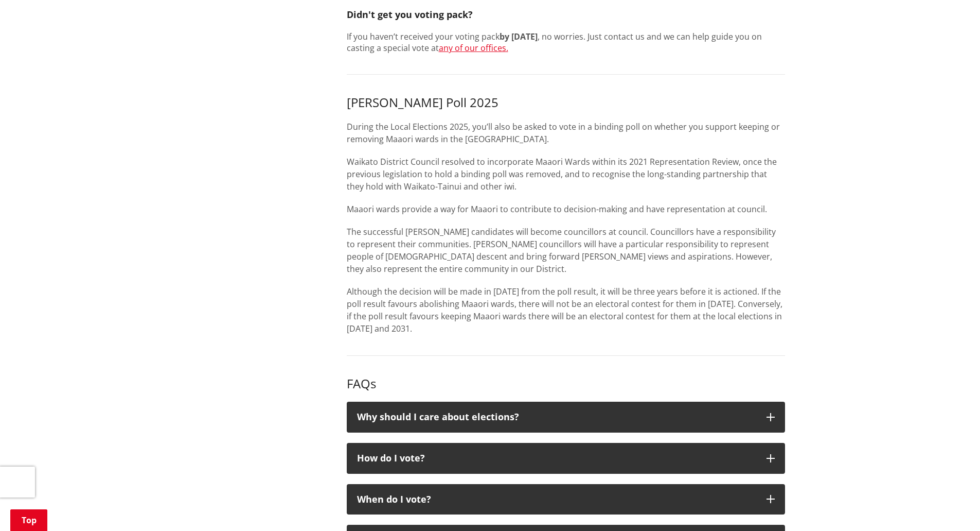 The width and height of the screenshot is (980, 531). What do you see at coordinates (410, 14) in the screenshot?
I see `strong: Didn't get you voting pack?` at bounding box center [410, 14].